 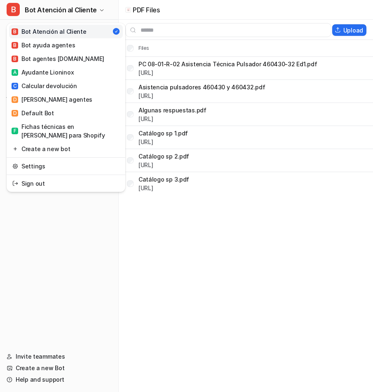 I want to click on div: Bot ayuda agentes, so click(x=43, y=45).